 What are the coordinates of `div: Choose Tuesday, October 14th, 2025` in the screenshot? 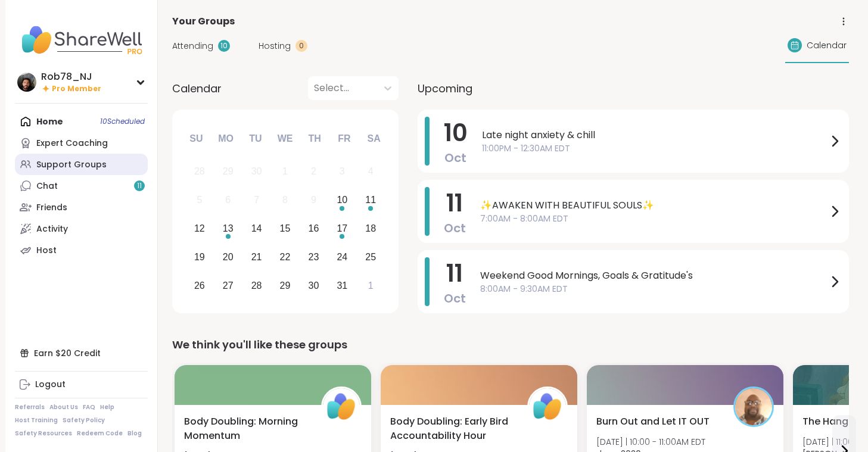 It's located at (256, 229).